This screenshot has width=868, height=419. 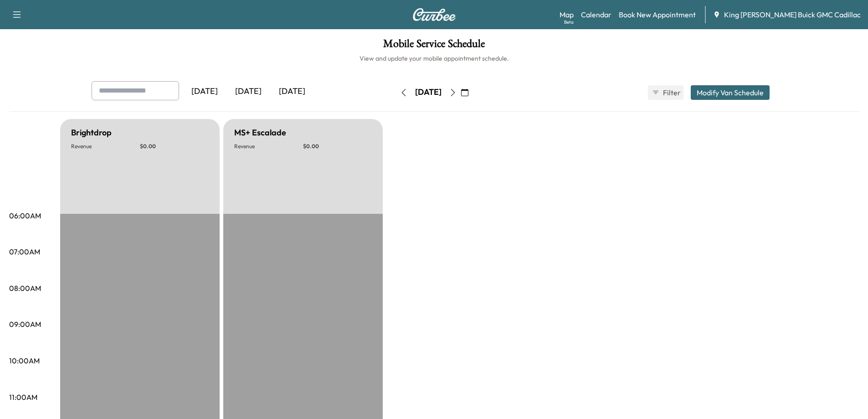 I want to click on div: Beta, so click(x=569, y=22).